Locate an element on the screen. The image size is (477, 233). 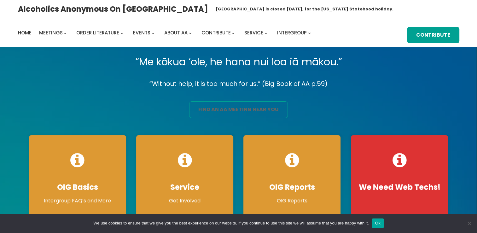
button: Service submenu is located at coordinates (266, 33).